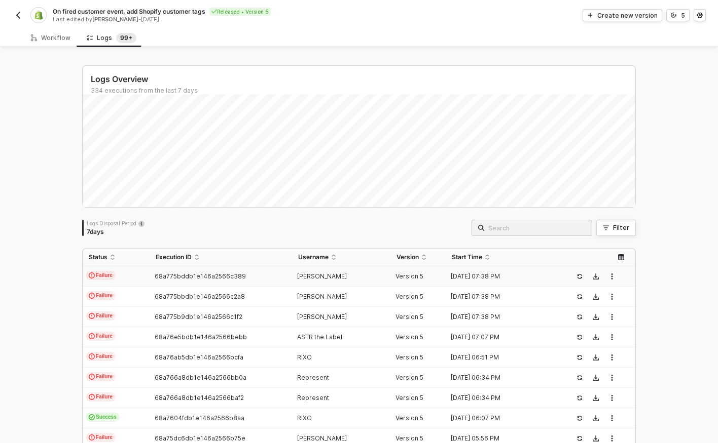 This screenshot has height=443, width=718. What do you see at coordinates (51, 38) in the screenshot?
I see `div: Workflow` at bounding box center [51, 38].